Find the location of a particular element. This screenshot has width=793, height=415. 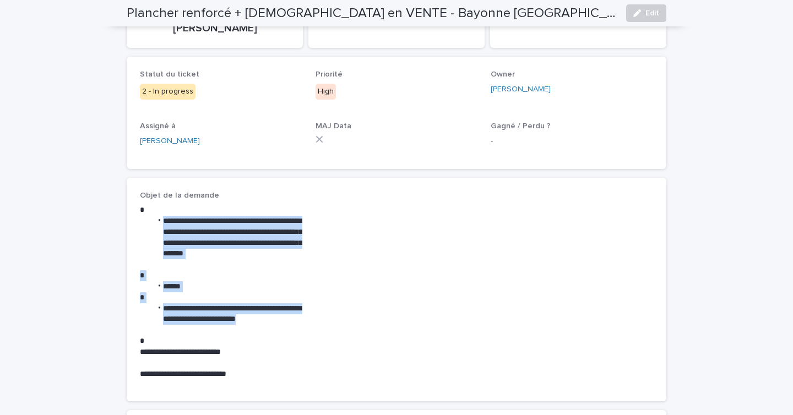

div: 2 - In progress is located at coordinates (167, 91).